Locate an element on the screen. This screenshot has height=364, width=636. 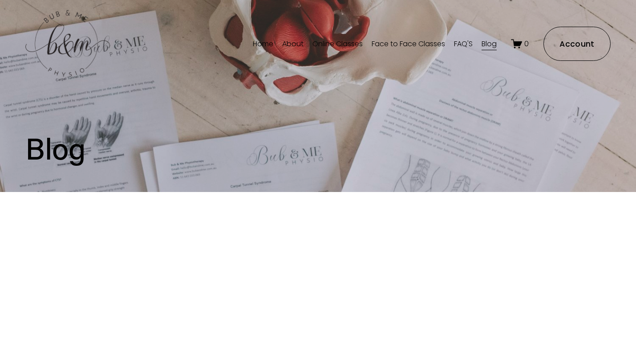
a: Online Classes is located at coordinates (337, 44).